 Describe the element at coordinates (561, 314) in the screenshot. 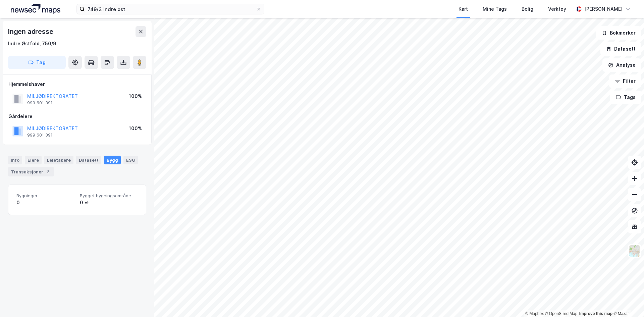

I see `a: OpenStreetMap` at that location.